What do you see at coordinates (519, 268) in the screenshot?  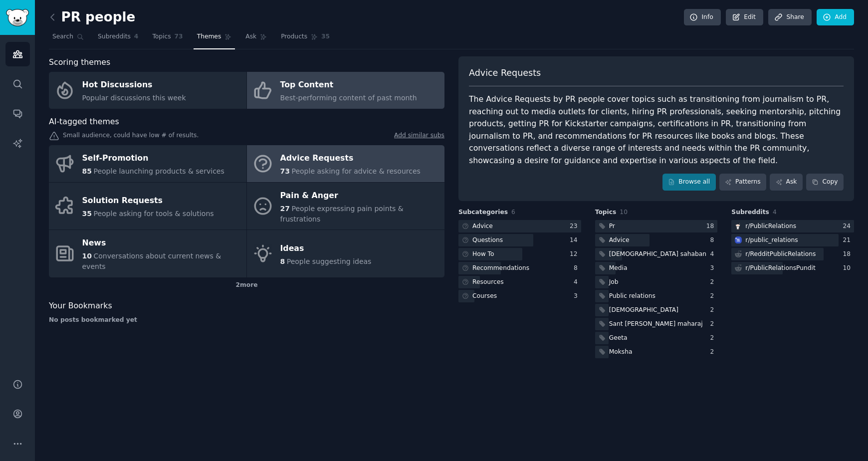 I see `a: Recommendations8` at bounding box center [519, 268].